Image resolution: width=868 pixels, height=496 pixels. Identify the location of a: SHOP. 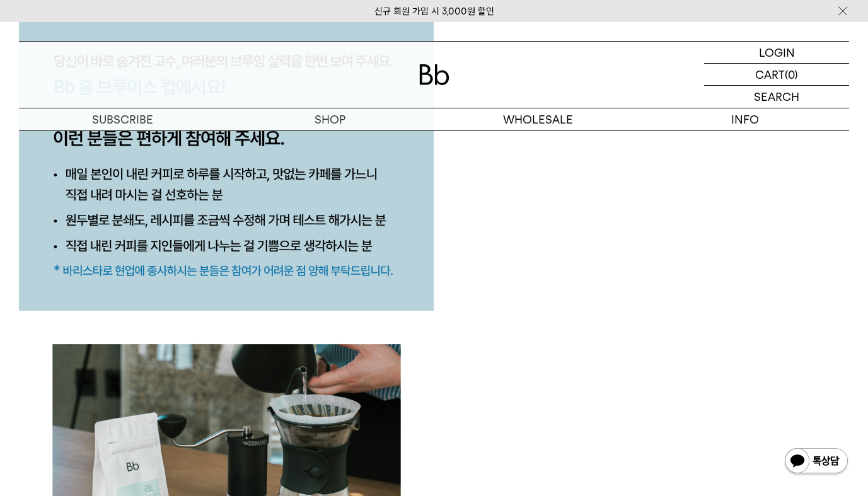
(330, 119).